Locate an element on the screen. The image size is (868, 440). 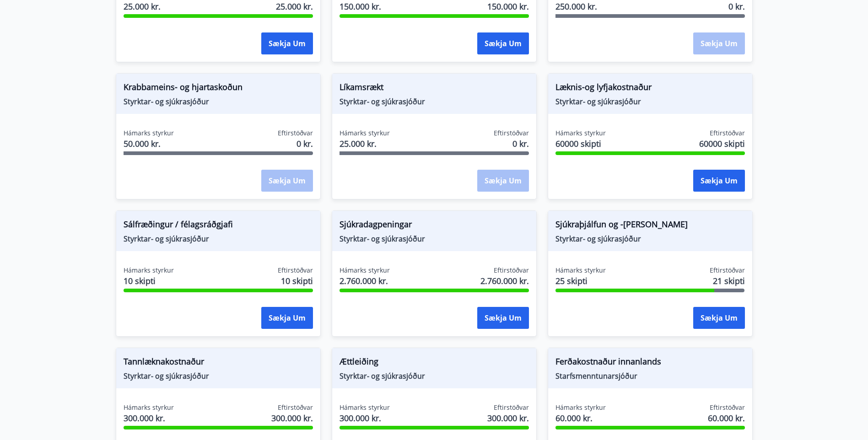
span: 21 skipti is located at coordinates (729, 281).